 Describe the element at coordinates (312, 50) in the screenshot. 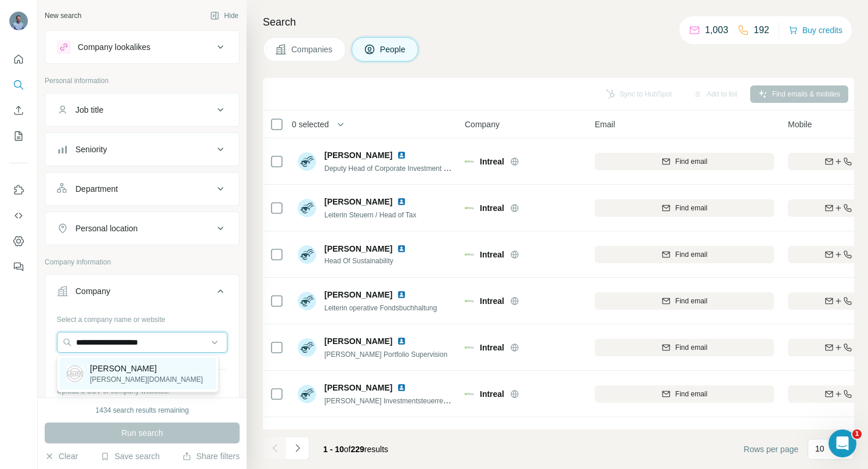

I see `span: Companies` at that location.